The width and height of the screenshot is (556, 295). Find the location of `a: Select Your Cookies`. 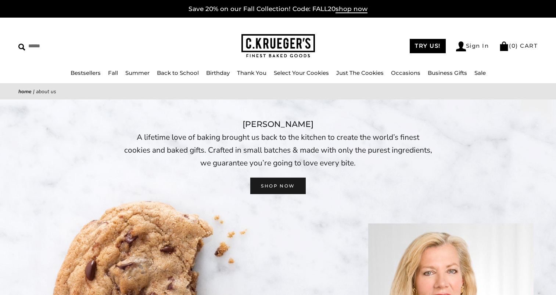

a: Select Your Cookies is located at coordinates (301, 73).